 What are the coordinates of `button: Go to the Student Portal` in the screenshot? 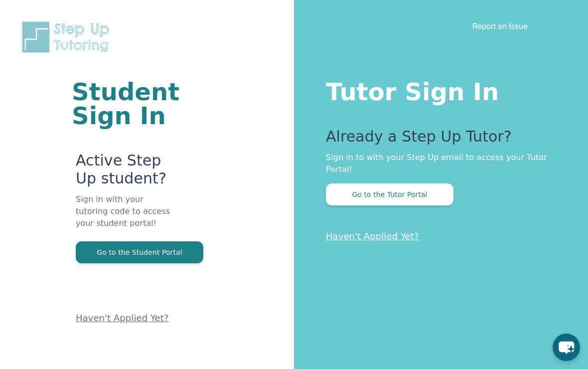 It's located at (139, 253).